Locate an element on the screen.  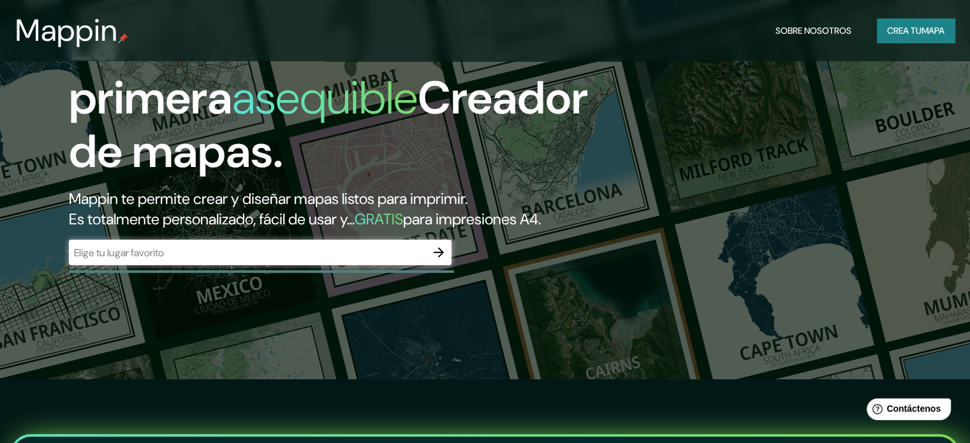
font: Mappin is located at coordinates (66, 30).